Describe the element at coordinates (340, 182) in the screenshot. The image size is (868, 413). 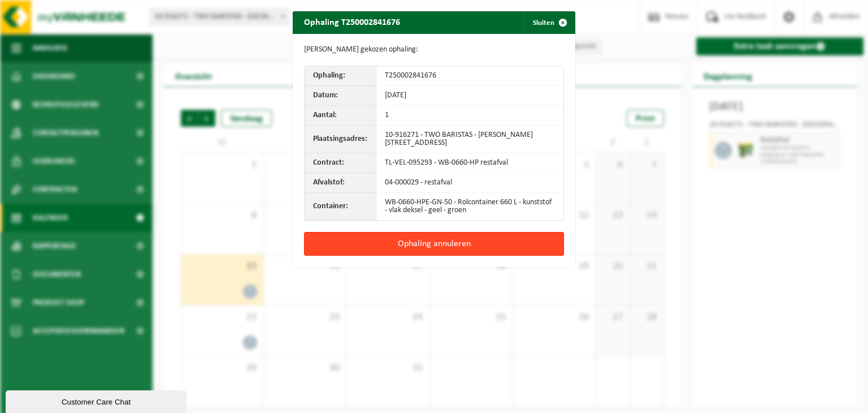
I see `th: Afvalstof:` at that location.